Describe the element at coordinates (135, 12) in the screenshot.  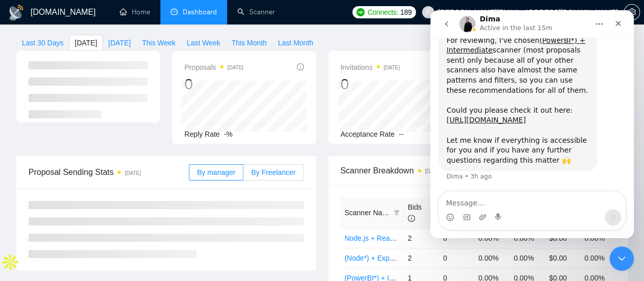
I see `a: homeHome` at that location.